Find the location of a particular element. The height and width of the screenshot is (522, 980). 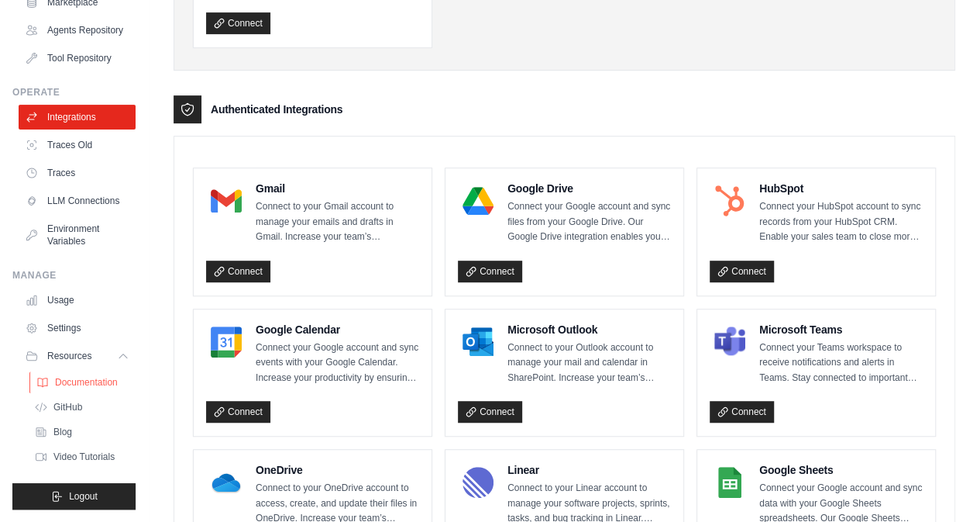

img: Google Sheets Logo is located at coordinates (730, 482).